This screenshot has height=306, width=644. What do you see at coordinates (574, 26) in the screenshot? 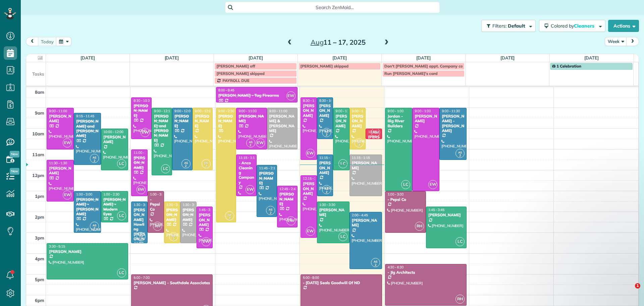
I see `span: Colored by` at bounding box center [574, 26].